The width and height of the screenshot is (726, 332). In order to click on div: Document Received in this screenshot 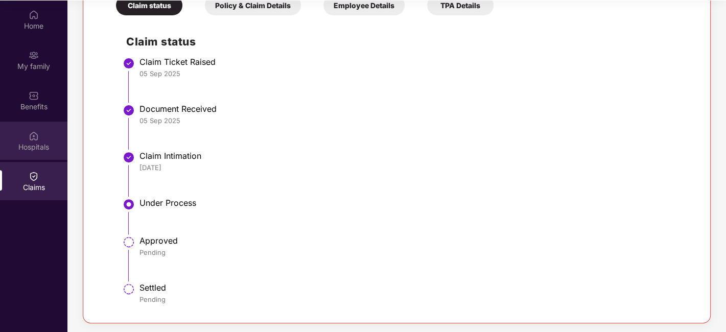, I will do `click(413, 109)`.